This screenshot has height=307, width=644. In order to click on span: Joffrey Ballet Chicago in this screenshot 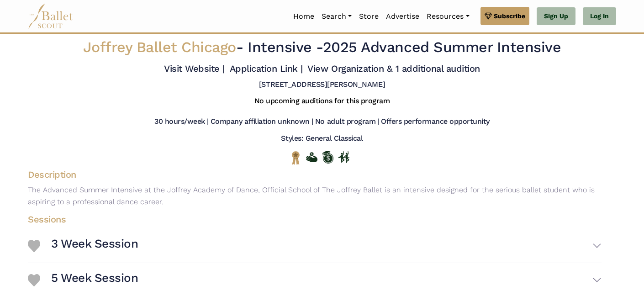, I will do `click(159, 47)`.